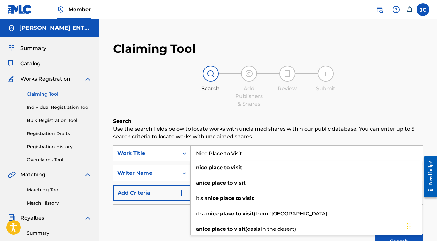 This screenshot has width=437, height=241. I want to click on a: Claiming Tool, so click(59, 94).